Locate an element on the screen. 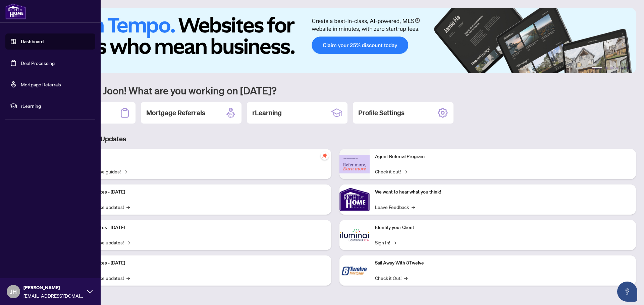  h2: rLearning is located at coordinates (267, 113).